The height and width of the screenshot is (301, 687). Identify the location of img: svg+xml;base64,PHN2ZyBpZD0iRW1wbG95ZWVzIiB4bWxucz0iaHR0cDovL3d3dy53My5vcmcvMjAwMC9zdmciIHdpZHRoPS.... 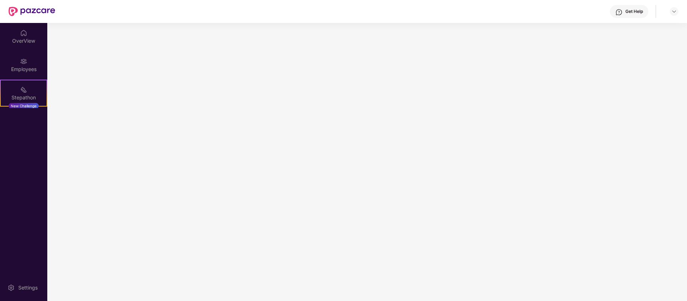
(24, 61).